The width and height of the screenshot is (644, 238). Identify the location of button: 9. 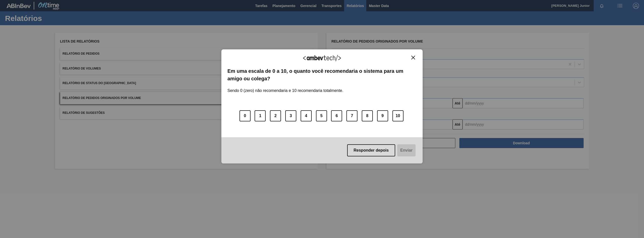
(383, 116).